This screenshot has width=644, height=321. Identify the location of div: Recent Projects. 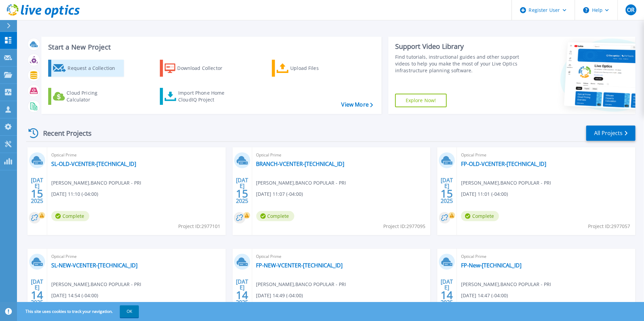
(63, 133).